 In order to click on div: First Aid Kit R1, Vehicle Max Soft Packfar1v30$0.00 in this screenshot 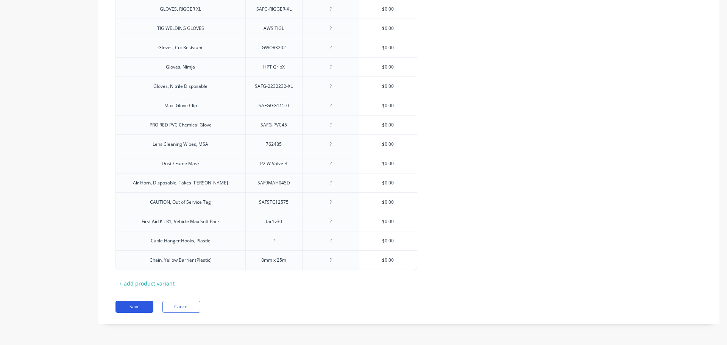, I will do `click(266, 221)`.